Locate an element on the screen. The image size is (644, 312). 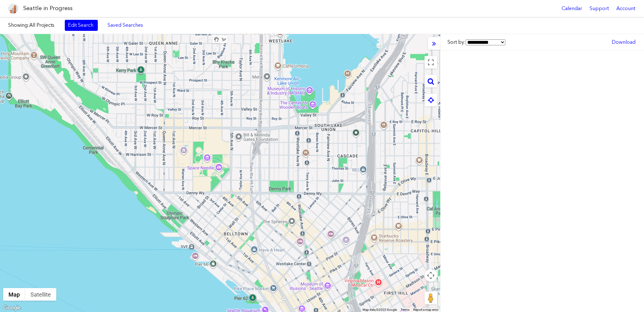
a: Edit Search is located at coordinates (81, 25).